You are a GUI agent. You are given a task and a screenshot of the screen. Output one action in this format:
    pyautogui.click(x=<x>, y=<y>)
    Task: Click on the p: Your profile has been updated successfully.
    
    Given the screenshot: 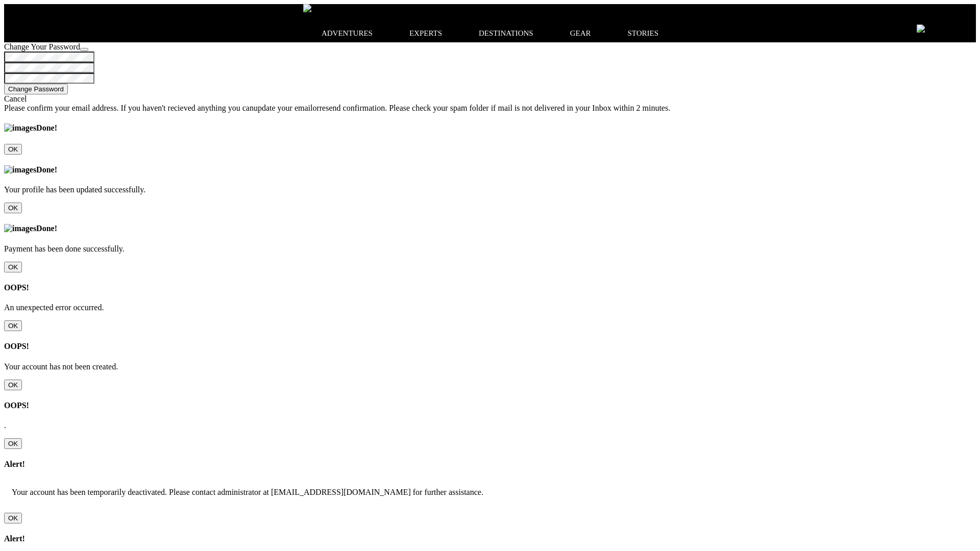 What is the action you would take?
    pyautogui.click(x=490, y=190)
    